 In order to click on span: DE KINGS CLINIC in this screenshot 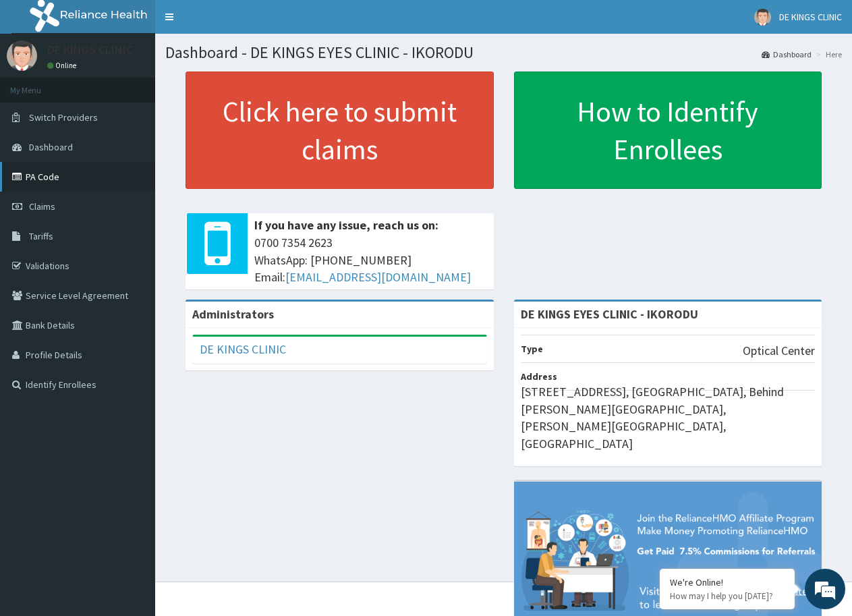, I will do `click(810, 17)`.